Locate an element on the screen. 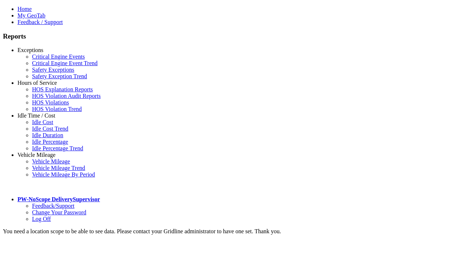  a: Exceptions is located at coordinates (30, 50).